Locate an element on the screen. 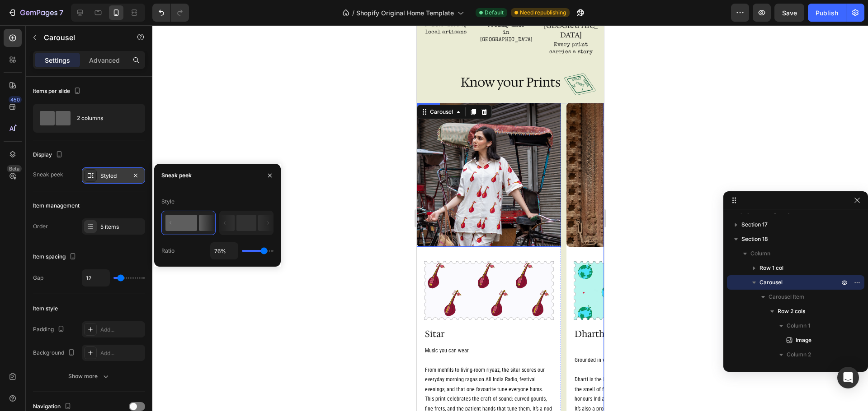 This screenshot has height=411, width=868. span: Shopify Original Home Template is located at coordinates (405, 12).